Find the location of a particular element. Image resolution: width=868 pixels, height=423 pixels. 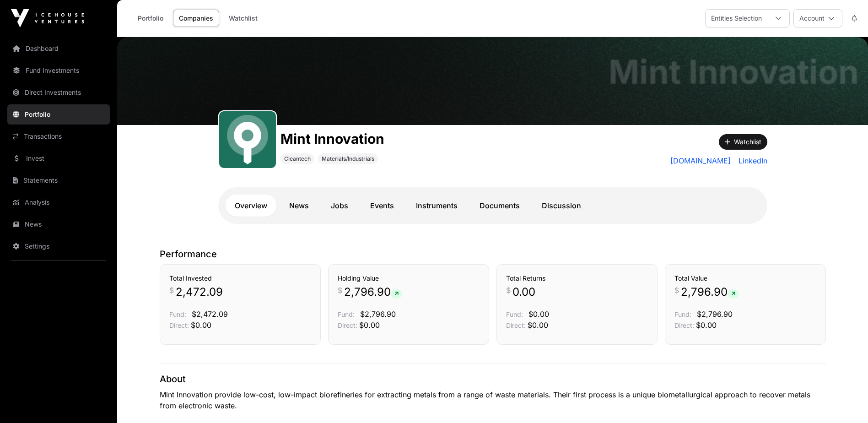

img: Mint.svg is located at coordinates (248, 140).